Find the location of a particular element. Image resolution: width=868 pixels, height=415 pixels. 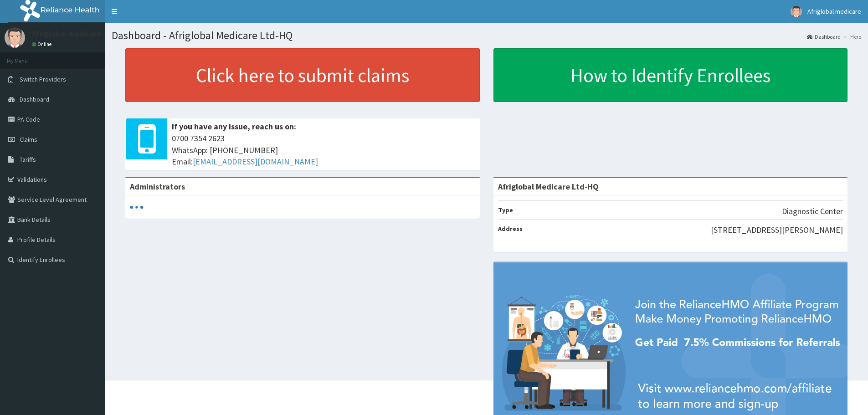

a: Click here to submit claims is located at coordinates (302, 75).